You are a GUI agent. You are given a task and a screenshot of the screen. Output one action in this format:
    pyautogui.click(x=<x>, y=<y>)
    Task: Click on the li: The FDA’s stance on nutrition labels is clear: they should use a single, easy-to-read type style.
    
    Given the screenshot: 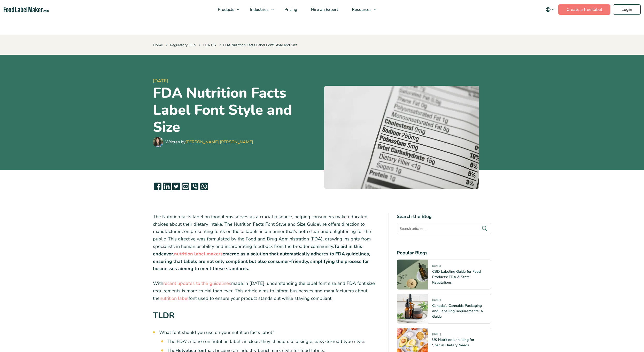 What is the action you would take?
    pyautogui.click(x=274, y=341)
    